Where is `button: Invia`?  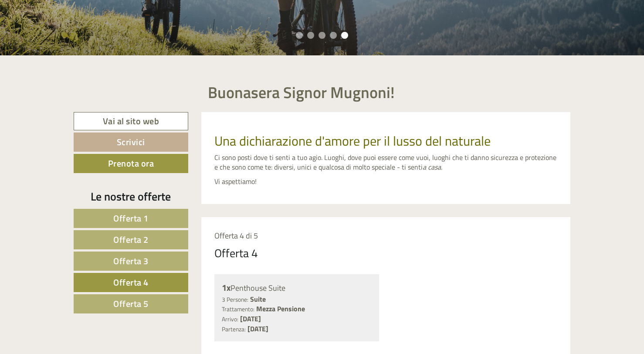
button: Invia is located at coordinates (321, 235).